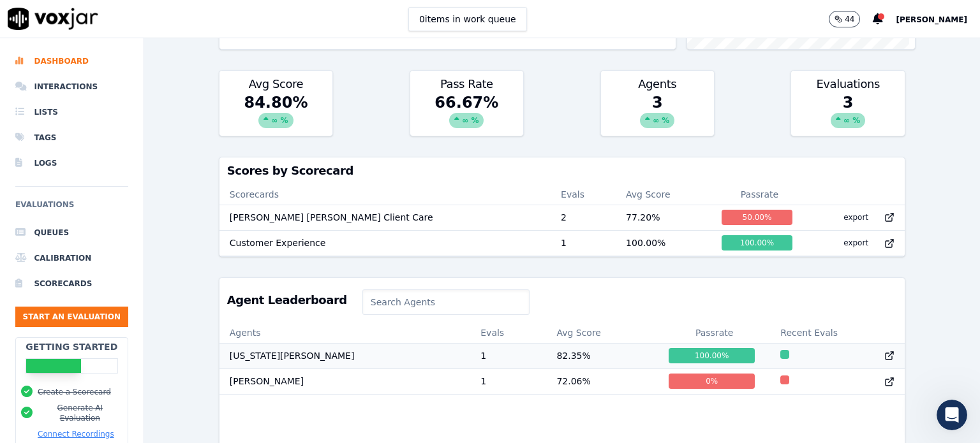  Describe the element at coordinates (757, 218) in the screenshot. I see `div: 50.00 %` at that location.